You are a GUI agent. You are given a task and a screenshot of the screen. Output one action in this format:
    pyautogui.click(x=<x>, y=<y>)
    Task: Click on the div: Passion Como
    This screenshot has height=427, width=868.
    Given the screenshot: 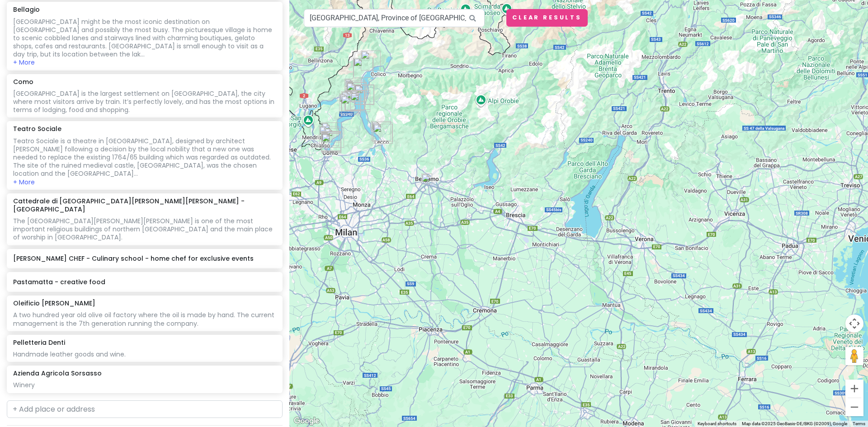 What is the action you would take?
    pyautogui.click(x=331, y=142)
    